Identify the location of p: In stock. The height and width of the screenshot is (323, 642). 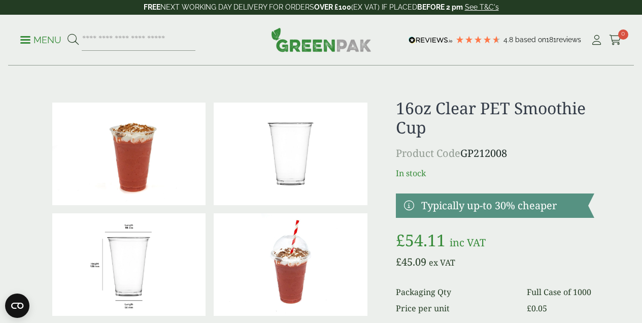
(495, 173).